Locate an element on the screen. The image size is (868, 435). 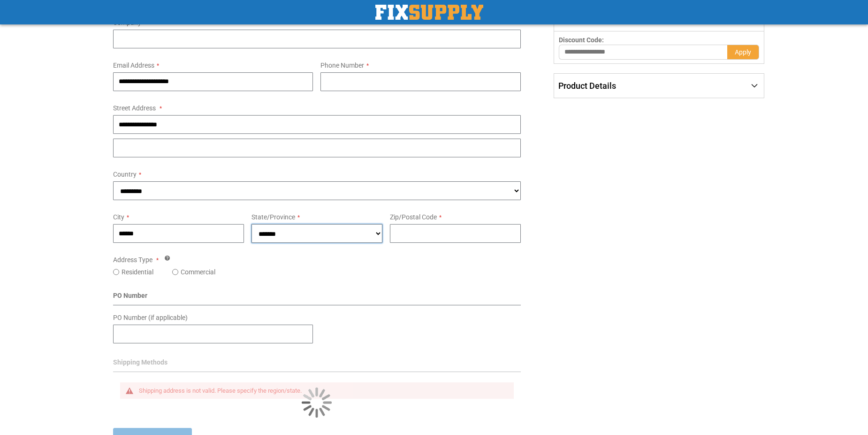
span: Address Type is located at coordinates (133, 260).